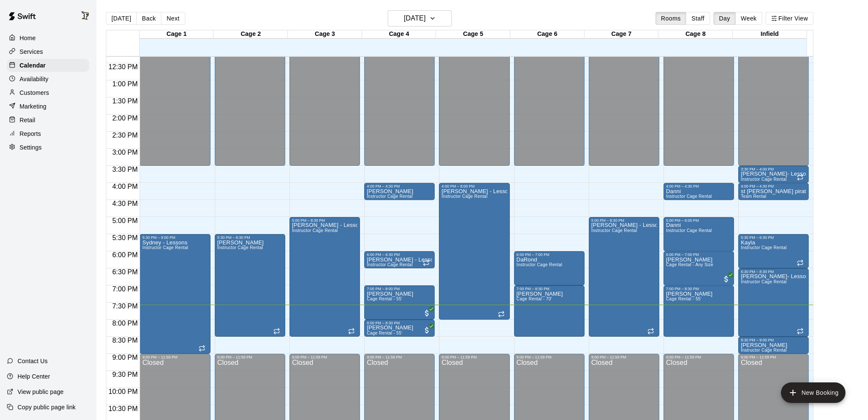 This screenshot has height=420, width=868. Describe the element at coordinates (48, 52) in the screenshot. I see `a: Services` at that location.